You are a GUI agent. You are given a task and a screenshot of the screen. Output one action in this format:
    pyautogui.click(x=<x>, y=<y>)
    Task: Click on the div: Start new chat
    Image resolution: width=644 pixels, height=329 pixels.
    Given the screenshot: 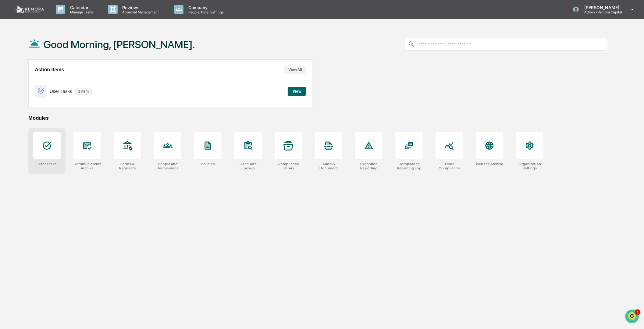 What is the action you would take?
    pyautogui.click(x=64, y=50)
    